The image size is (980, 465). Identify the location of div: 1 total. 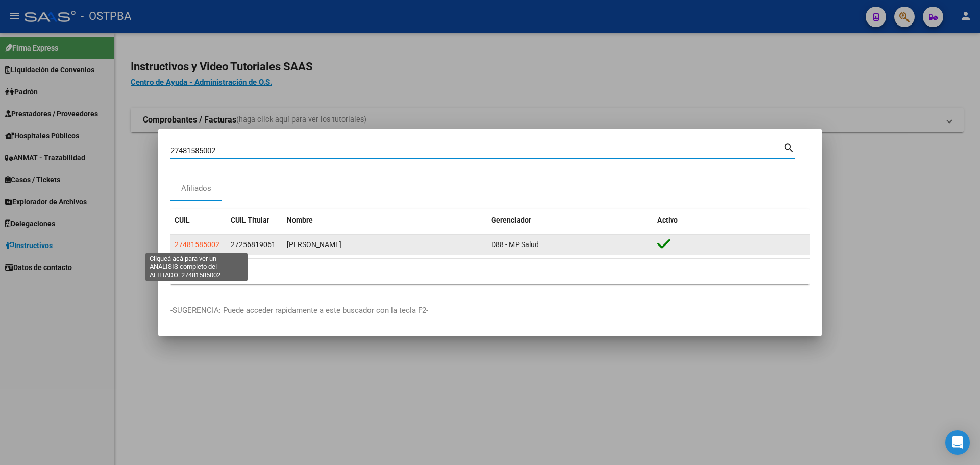
(490, 272).